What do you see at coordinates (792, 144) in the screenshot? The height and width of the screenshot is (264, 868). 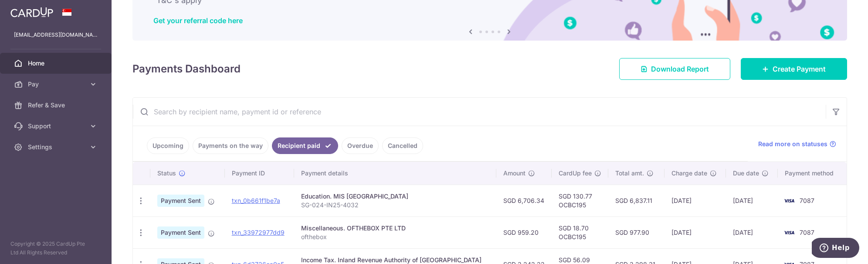 I see `span: Read more on statuses` at bounding box center [792, 144].